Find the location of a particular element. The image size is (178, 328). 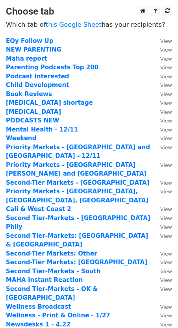

strong: Second-Tier Markets: Other is located at coordinates (51, 254).